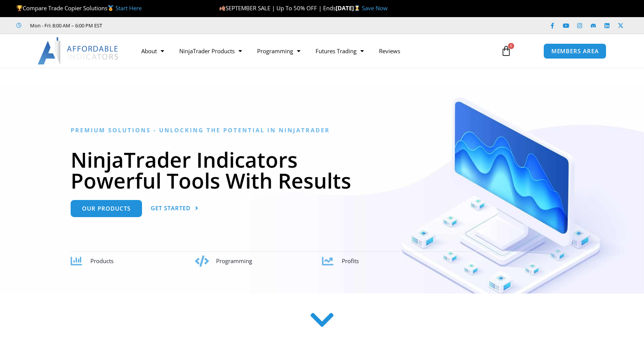  I want to click on a: Save Now, so click(375, 8).